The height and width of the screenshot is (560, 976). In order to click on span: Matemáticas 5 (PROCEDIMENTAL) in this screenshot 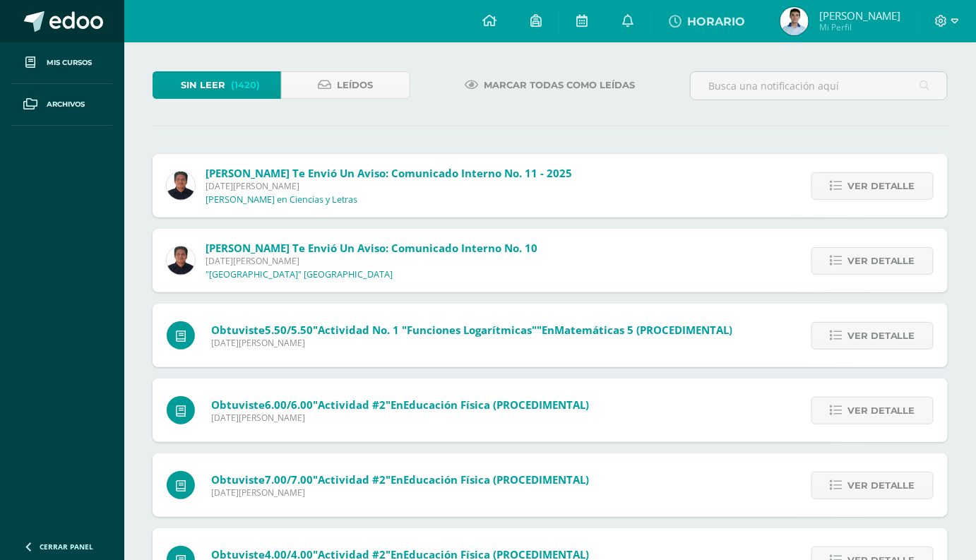, I will do `click(644, 330)`.